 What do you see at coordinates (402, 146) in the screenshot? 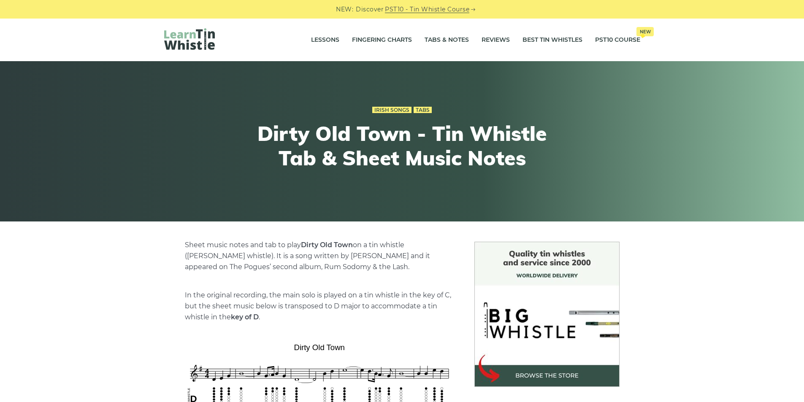
I see `h1: Dirty Old Town - Tin Whistle Tab & Sheet Music Notes` at bounding box center [402, 146].